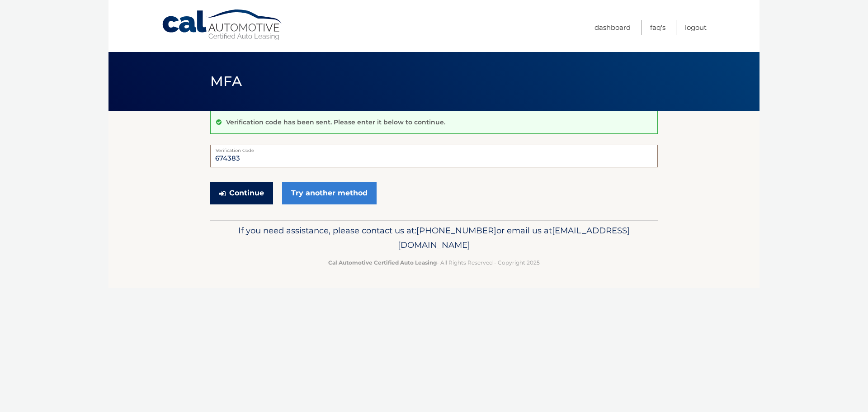  Describe the element at coordinates (434, 148) in the screenshot. I see `label: Verification Code` at that location.